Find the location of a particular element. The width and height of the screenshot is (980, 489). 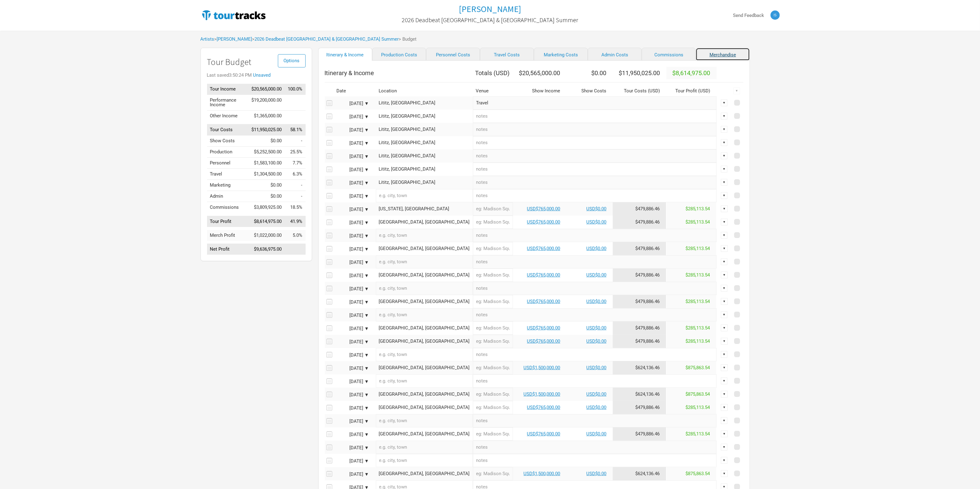

img: Isabella is located at coordinates (775, 15).